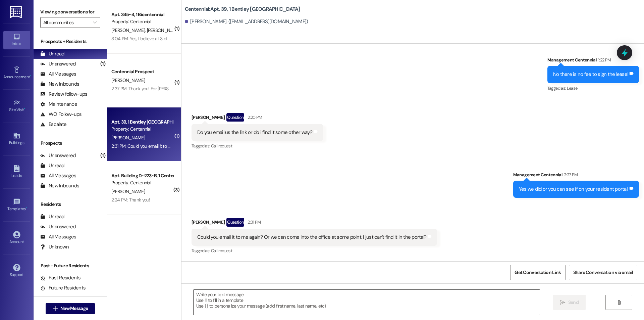 This screenshot has height=320, width=644. What do you see at coordinates (60, 277) in the screenshot?
I see `div: Past Residents` at bounding box center [60, 277].